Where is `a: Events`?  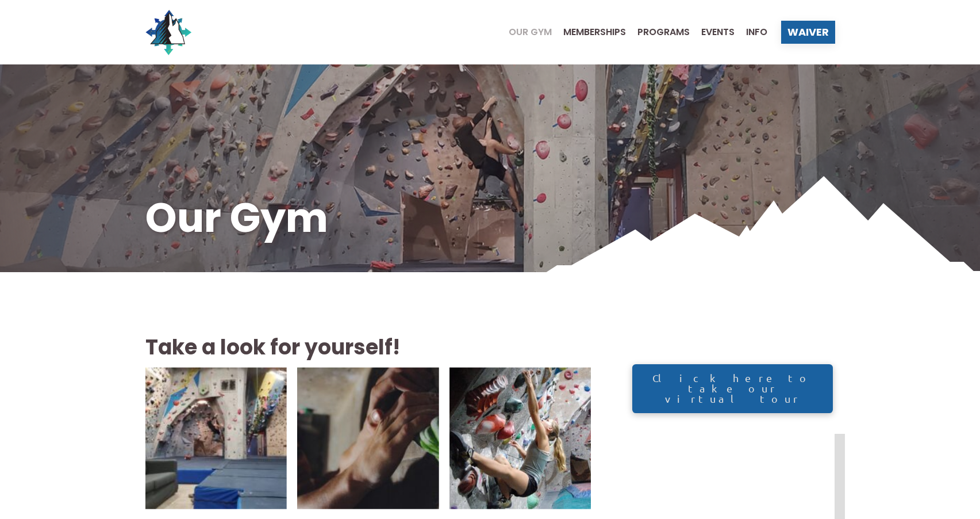 a: Events is located at coordinates (712, 32).